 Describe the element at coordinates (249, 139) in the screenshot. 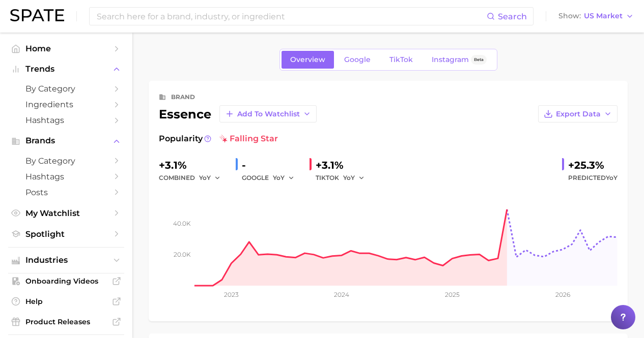

I see `span: falling star` at that location.